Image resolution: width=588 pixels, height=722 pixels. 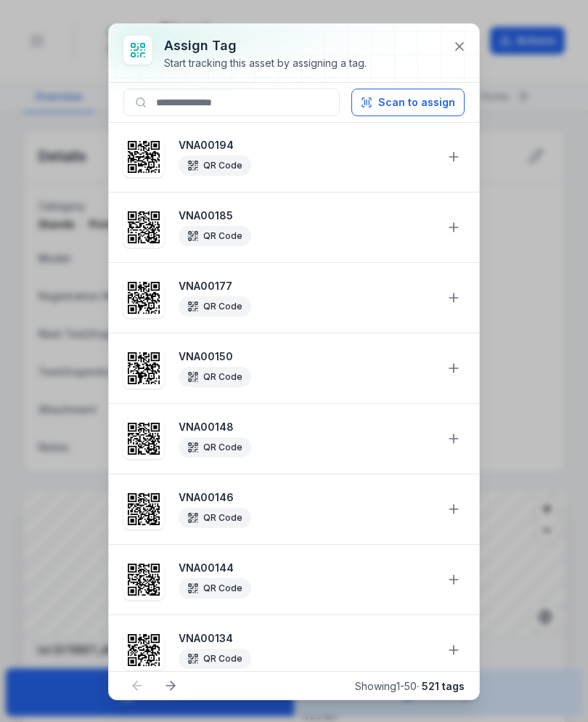 I want to click on strong: VNA00144, so click(x=307, y=568).